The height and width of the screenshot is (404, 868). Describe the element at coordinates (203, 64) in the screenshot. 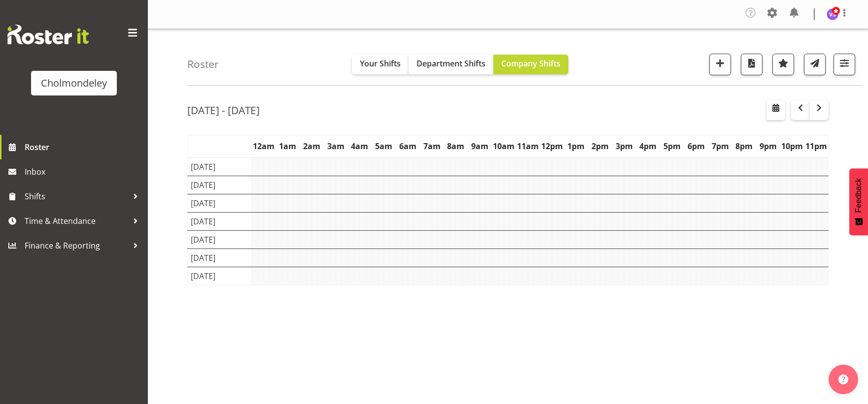

I see `h4: Roster` at that location.